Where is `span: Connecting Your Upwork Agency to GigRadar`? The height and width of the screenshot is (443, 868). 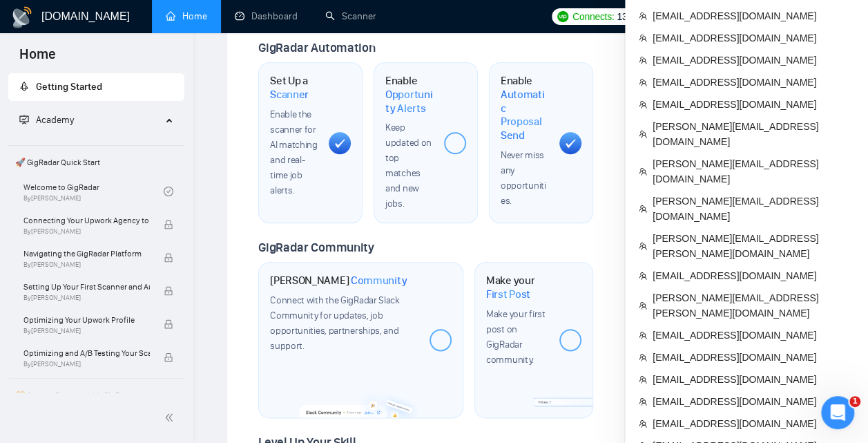
span: Connecting Your Upwork Agency to GigRadar is located at coordinates (87, 220).